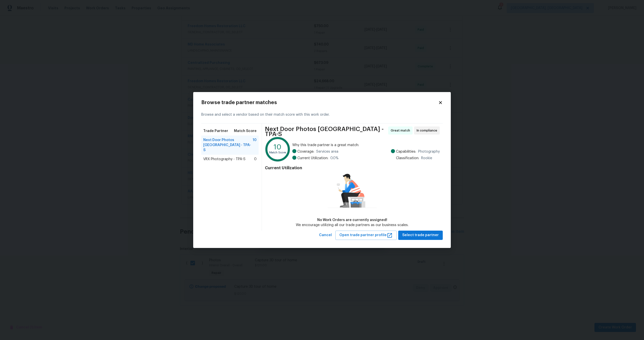 The width and height of the screenshot is (644, 340). Describe the element at coordinates (224, 159) in the screenshot. I see `span: VRX Photography - TPA-S` at that location.